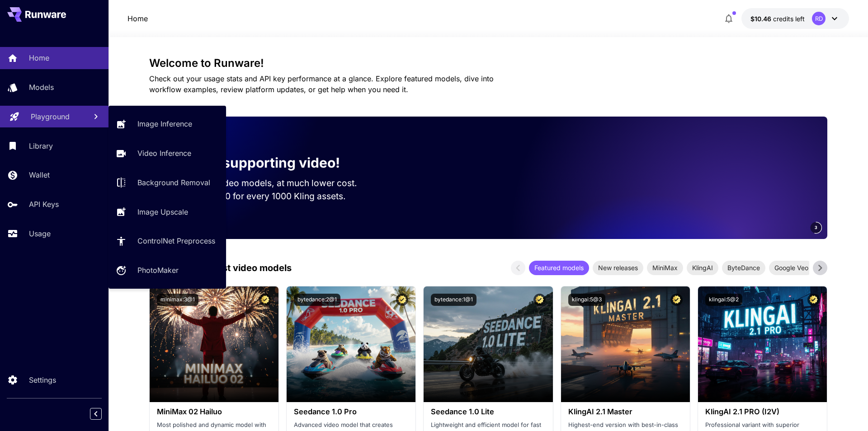 This screenshot has width=868, height=431. What do you see at coordinates (265, 163) in the screenshot?
I see `p: Now supporting video!` at bounding box center [265, 163].